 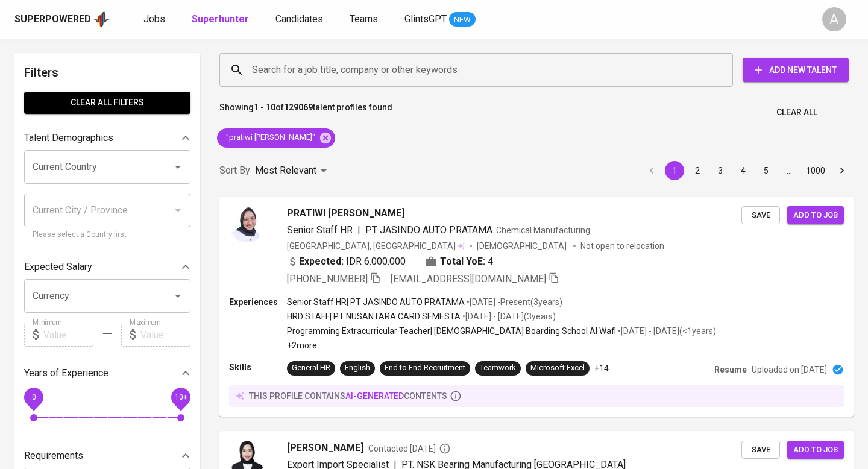 What do you see at coordinates (305, 112) in the screenshot?
I see `p: Showing of talent profiles found` at bounding box center [305, 112].